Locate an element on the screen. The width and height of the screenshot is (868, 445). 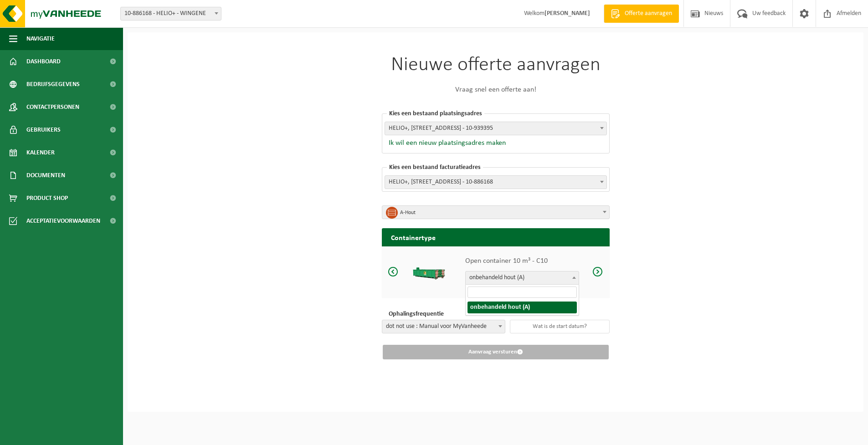
h2: Containertype is located at coordinates (496, 237).